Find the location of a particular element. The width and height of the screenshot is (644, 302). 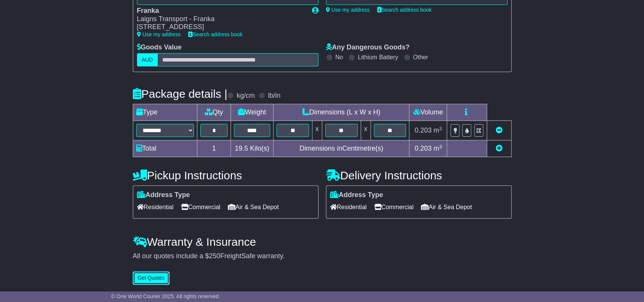

label: AUD is located at coordinates (147, 60).